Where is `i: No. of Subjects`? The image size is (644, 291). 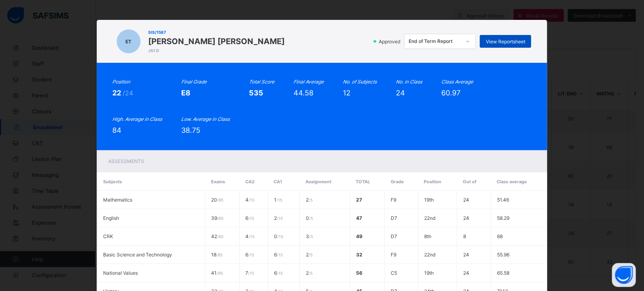
i: No. of Subjects is located at coordinates (360, 82).